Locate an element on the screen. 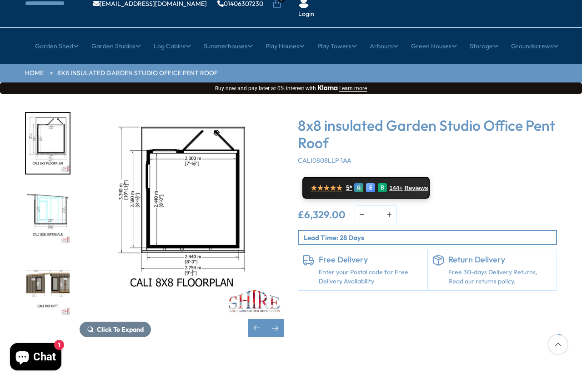 Image resolution: width=582 pixels, height=380 pixels. h6: Return Delivery is located at coordinates (501, 259).